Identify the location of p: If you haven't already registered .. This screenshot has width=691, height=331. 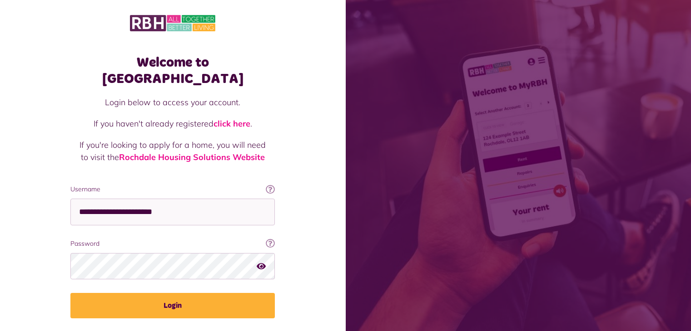
(173, 123).